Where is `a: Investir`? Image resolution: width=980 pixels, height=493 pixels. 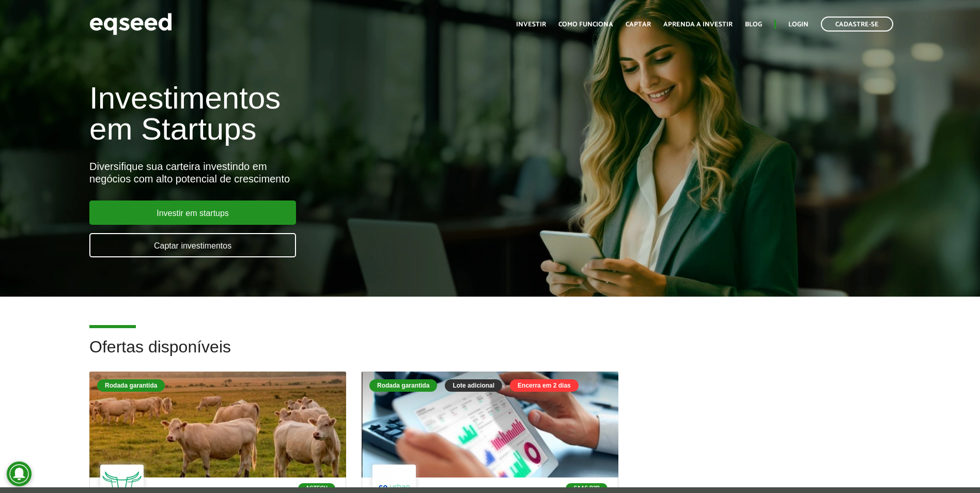
a: Investir is located at coordinates (531, 25).